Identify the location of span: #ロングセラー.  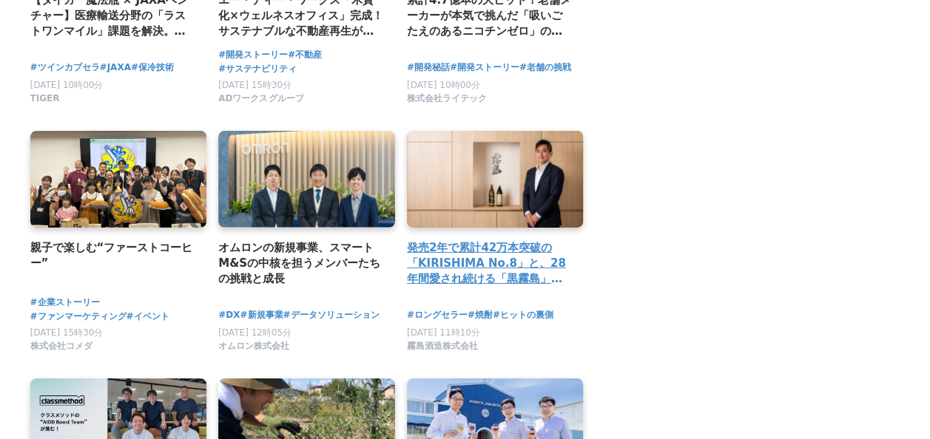
(437, 315).